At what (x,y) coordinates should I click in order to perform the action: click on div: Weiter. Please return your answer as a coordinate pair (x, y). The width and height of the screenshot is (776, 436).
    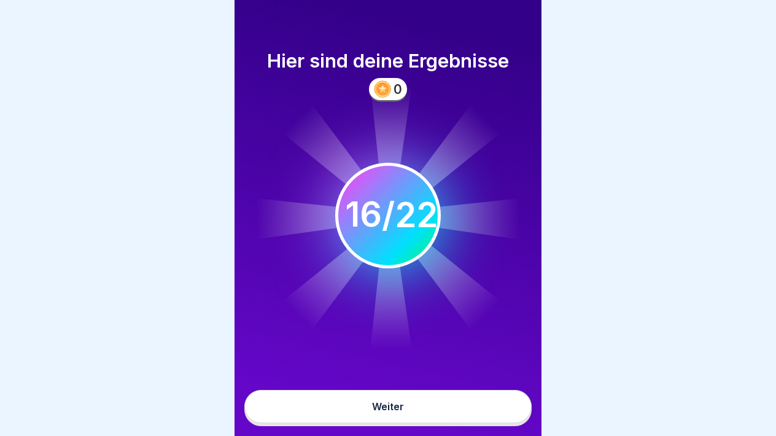
    Looking at the image, I should click on (388, 406).